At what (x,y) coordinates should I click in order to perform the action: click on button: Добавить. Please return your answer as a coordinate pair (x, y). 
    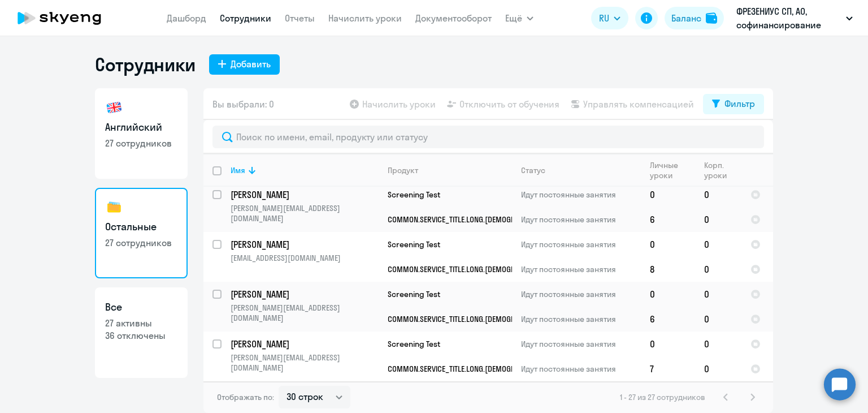
    Looking at the image, I should click on (244, 64).